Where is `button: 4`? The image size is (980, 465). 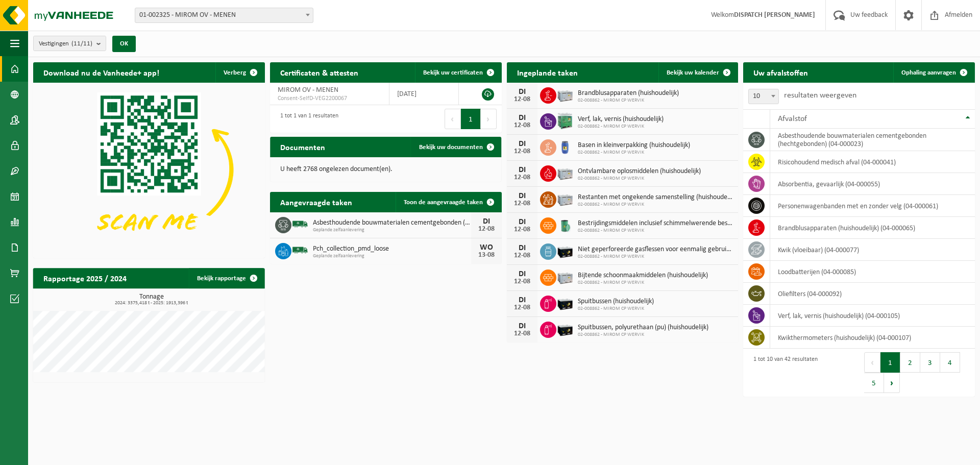 button: 4 is located at coordinates (950, 363).